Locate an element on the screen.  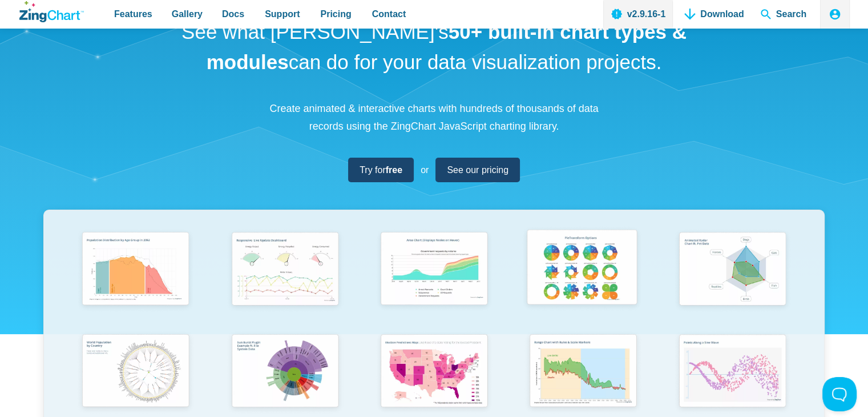
img: Animated Radar Chart ft. Pet Data is located at coordinates (732, 270).